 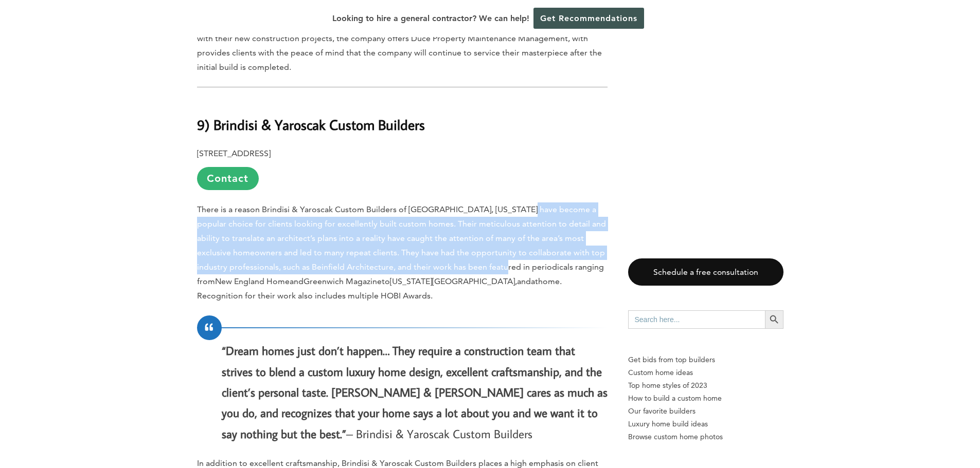 What do you see at coordinates (705, 424) in the screenshot?
I see `a: Luxury home build ideas` at bounding box center [705, 424].